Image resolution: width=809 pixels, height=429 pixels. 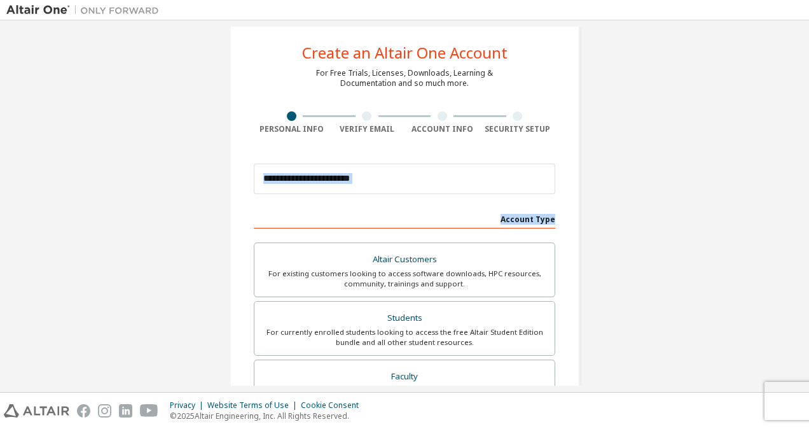 What do you see at coordinates (404, 376) in the screenshot?
I see `div: Faculty` at bounding box center [404, 376].